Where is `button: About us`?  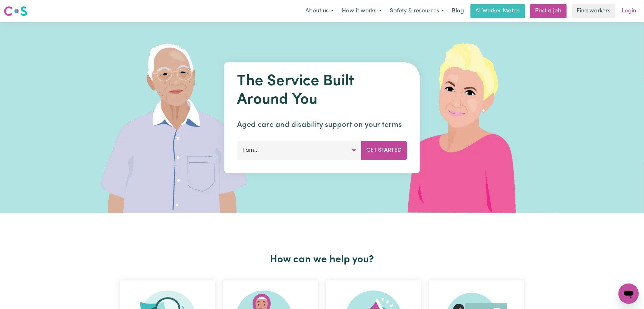
button: About us is located at coordinates (320, 11).